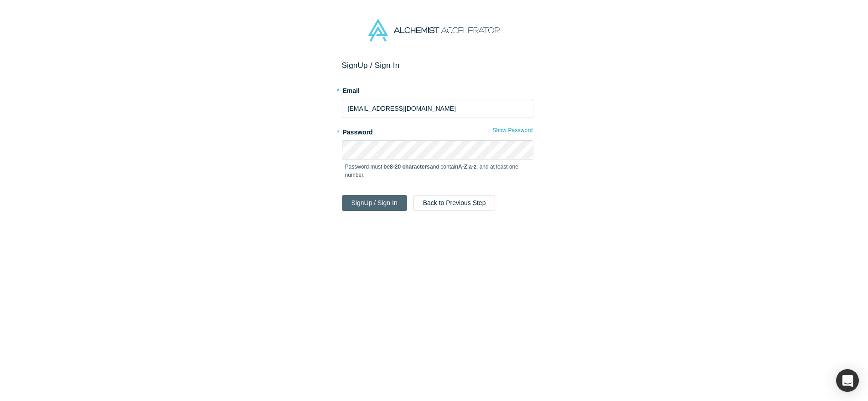  What do you see at coordinates (437, 65) in the screenshot?
I see `h2: Sign Up / Sign In` at bounding box center [437, 65].